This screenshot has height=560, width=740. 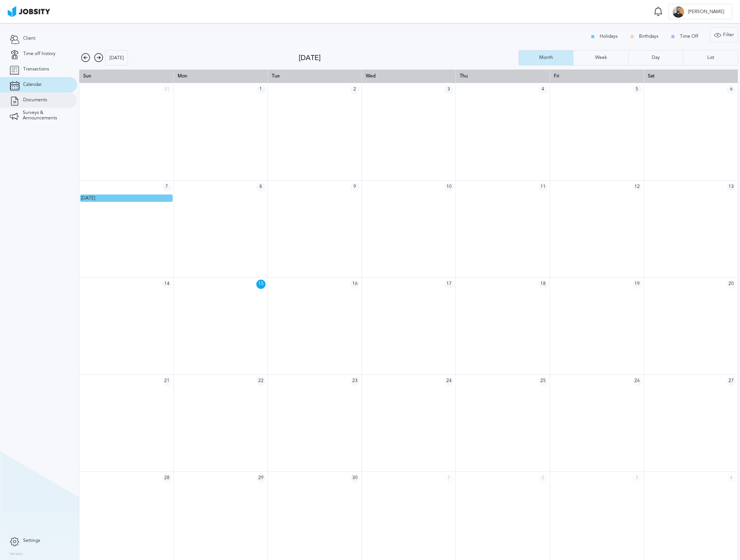 I want to click on span: 20, so click(x=732, y=285).